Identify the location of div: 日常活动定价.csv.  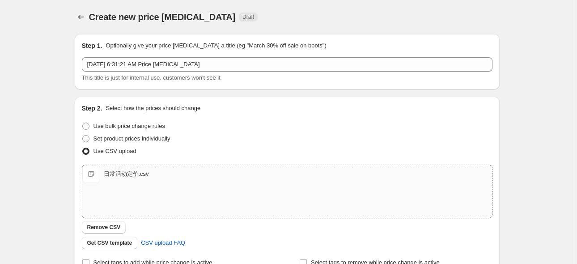
(126, 174).